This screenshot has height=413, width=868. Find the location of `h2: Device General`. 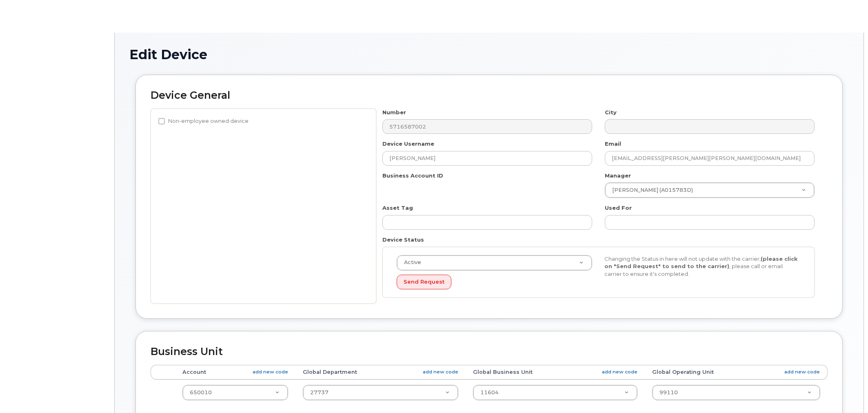

h2: Device General is located at coordinates (489, 96).